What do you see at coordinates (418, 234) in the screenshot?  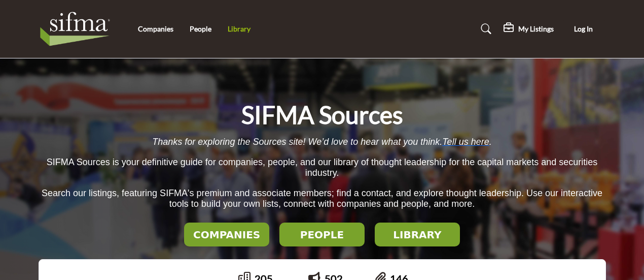 I see `button: LIBRARY` at bounding box center [418, 234].